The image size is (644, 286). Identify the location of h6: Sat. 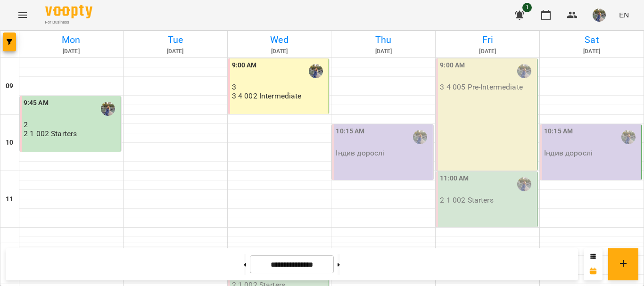
(591, 40).